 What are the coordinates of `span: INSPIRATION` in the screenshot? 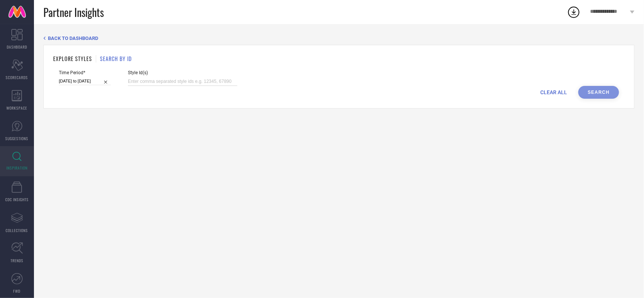 It's located at (17, 168).